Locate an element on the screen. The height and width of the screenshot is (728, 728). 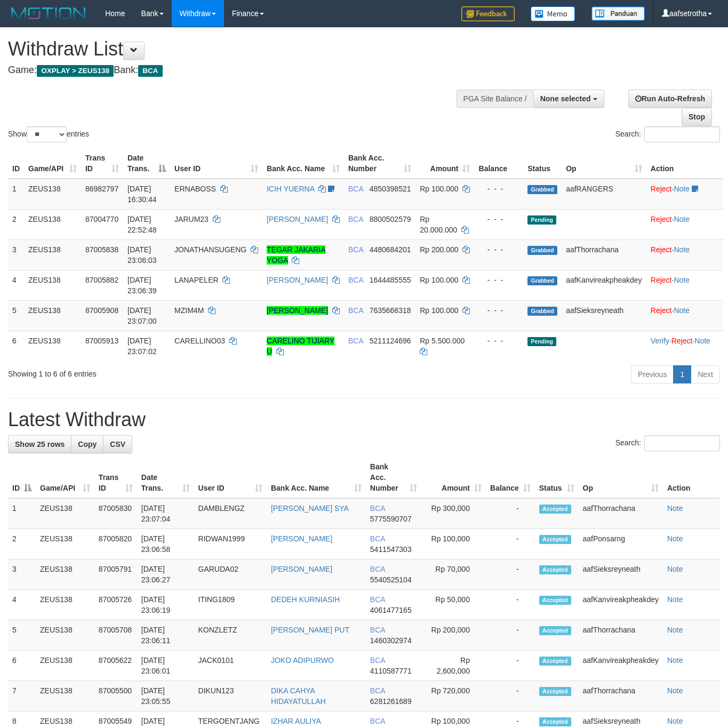
td: Rp 50,000 is located at coordinates (453, 605).